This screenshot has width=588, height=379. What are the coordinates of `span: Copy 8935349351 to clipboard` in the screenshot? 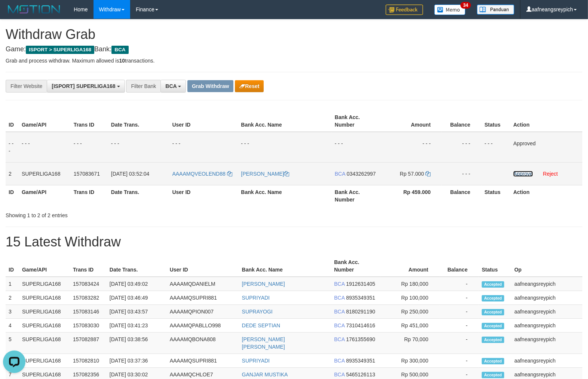 It's located at (361, 361).